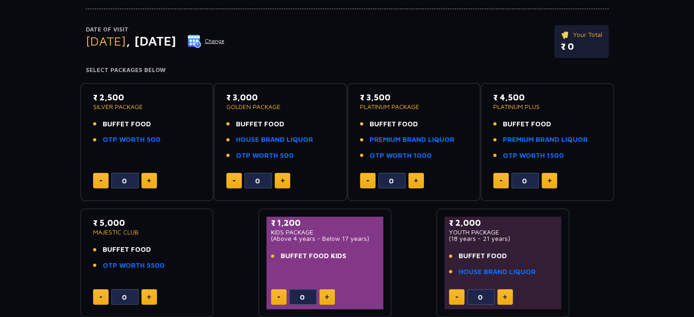 This screenshot has width=694, height=317. Describe the element at coordinates (581, 47) in the screenshot. I see `p: ₹ 0` at that location.